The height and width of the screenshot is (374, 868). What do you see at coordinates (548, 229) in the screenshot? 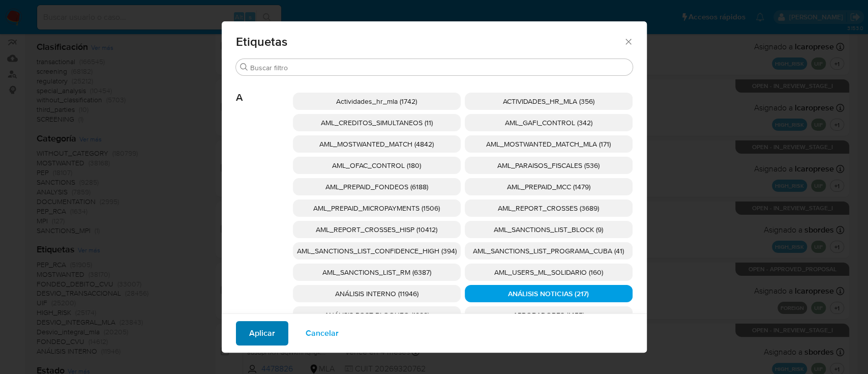
I see `div: AML_SANCTIONS_LIST_BLOCK (9)` at bounding box center [548, 229].